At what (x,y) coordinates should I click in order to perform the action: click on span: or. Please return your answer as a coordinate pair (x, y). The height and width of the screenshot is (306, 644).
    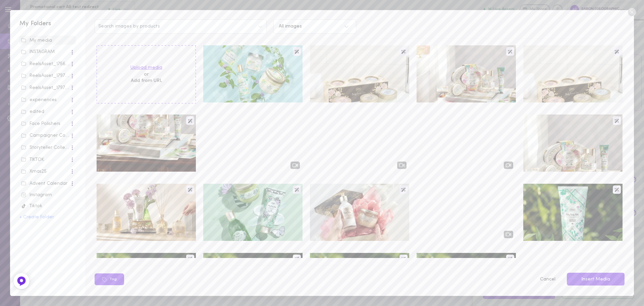
    Looking at the image, I should click on (146, 74).